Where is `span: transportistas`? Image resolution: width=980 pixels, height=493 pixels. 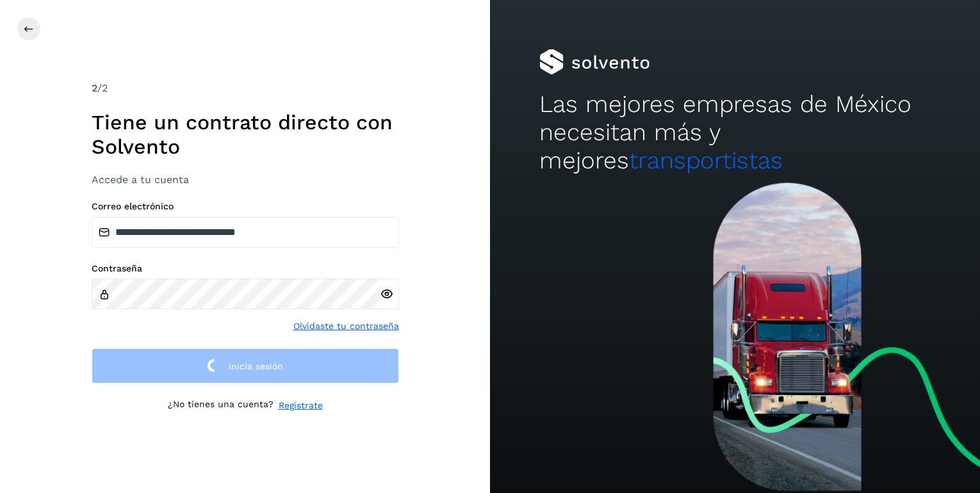
span: transportistas is located at coordinates (706, 160).